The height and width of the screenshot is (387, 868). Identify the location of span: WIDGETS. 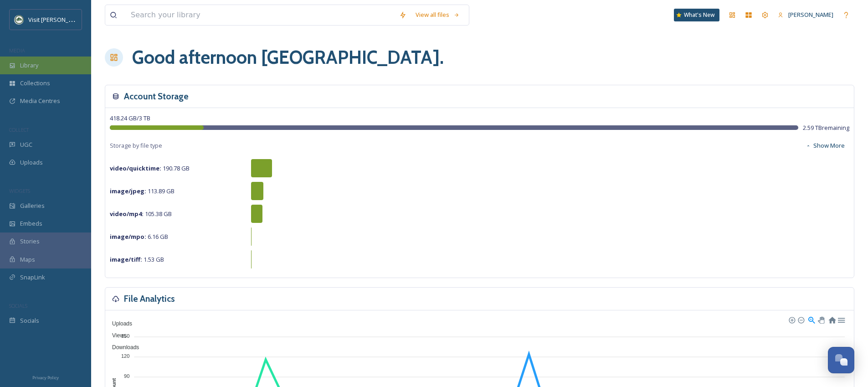
(19, 190).